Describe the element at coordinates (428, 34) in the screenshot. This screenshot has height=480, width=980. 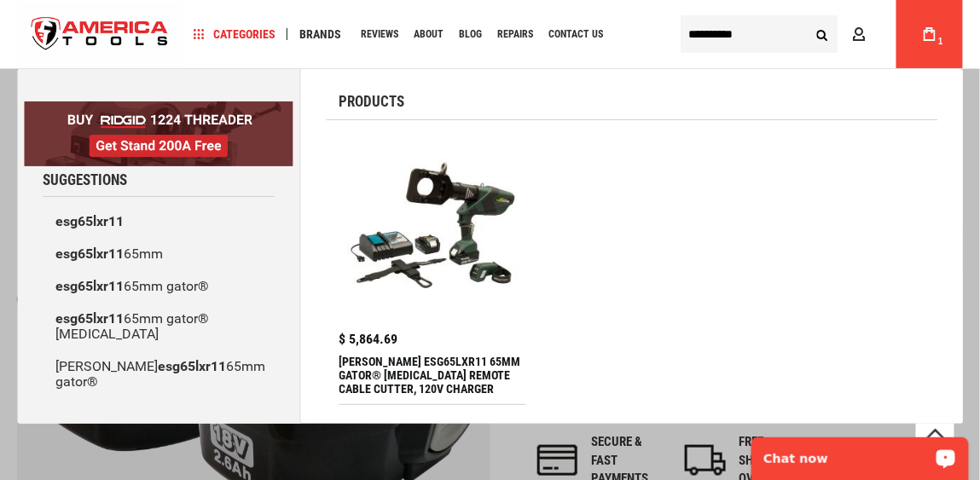
I see `span: About` at that location.